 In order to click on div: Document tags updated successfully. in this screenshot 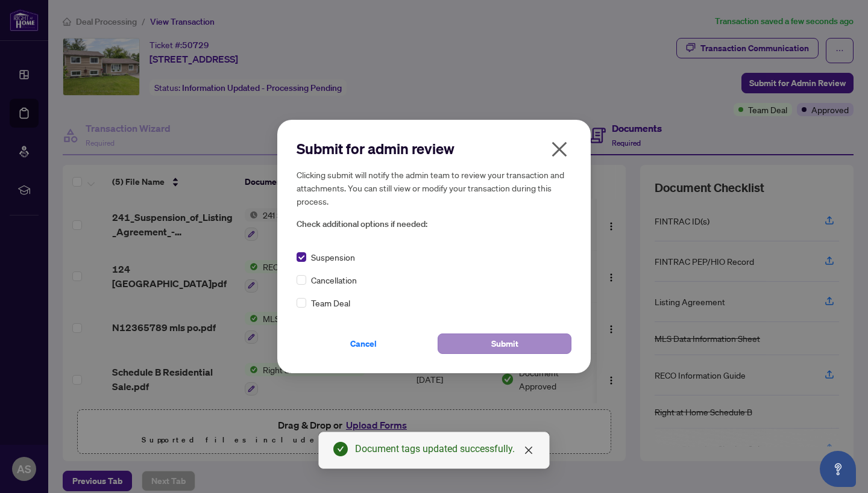, I will do `click(444, 449)`.